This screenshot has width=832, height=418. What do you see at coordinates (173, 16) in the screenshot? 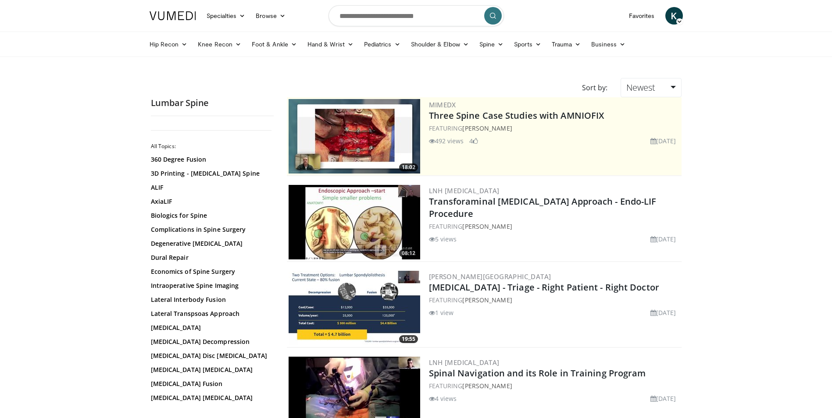
I see `img: VuMedi Logo` at bounding box center [173, 16].